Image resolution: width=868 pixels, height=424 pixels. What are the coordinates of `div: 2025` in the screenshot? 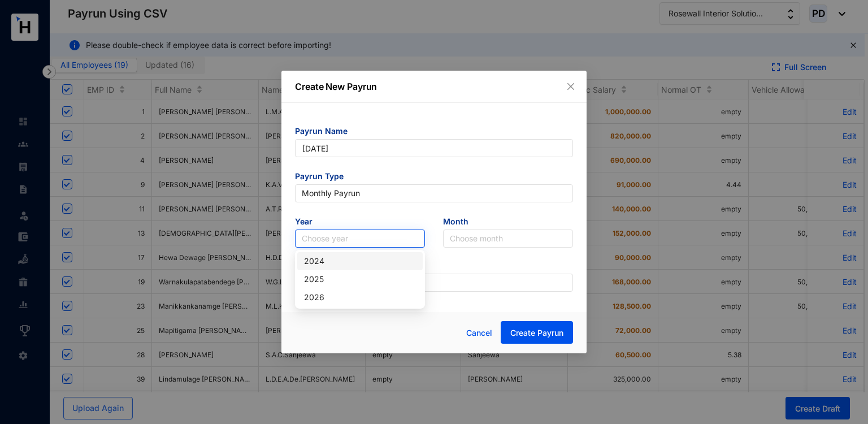 It's located at (360, 280).